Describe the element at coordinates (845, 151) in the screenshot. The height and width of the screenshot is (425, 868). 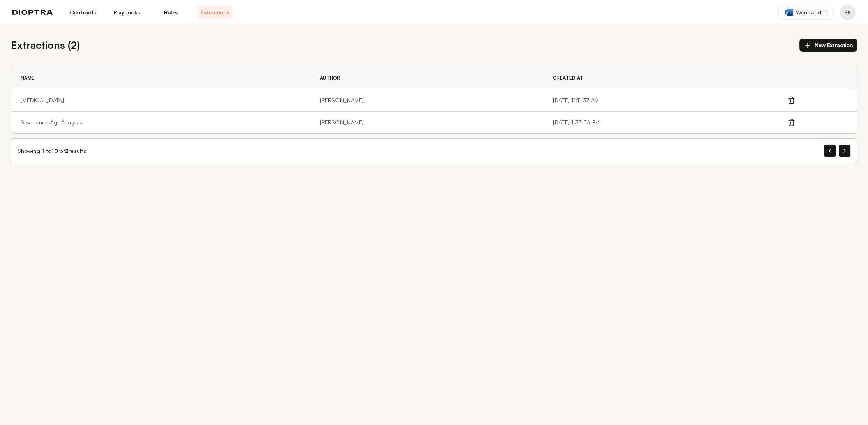
I see `button: Next` at that location.